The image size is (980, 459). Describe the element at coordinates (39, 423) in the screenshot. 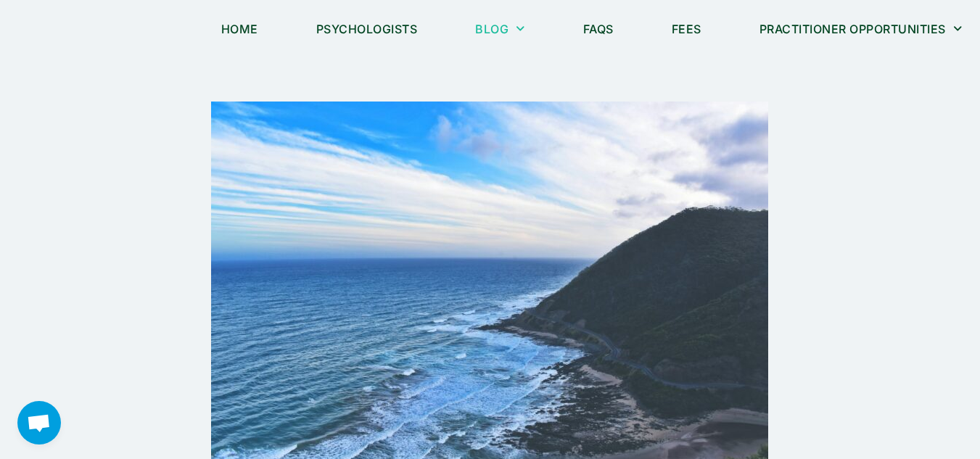

I see `div: Open chat` at that location.